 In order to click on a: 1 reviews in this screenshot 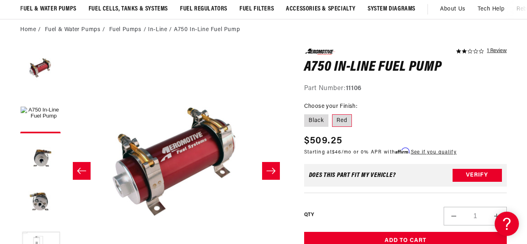, I will do `click(496, 51)`.